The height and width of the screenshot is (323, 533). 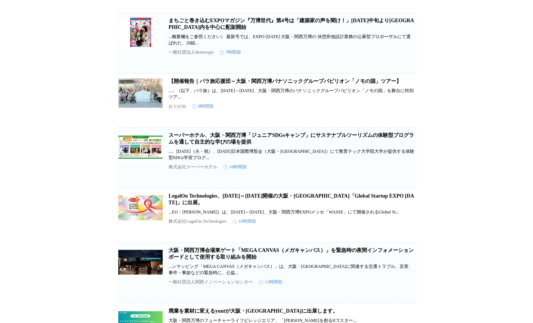 I want to click on p: 株式会社LegalOn Technologies, so click(x=197, y=221).